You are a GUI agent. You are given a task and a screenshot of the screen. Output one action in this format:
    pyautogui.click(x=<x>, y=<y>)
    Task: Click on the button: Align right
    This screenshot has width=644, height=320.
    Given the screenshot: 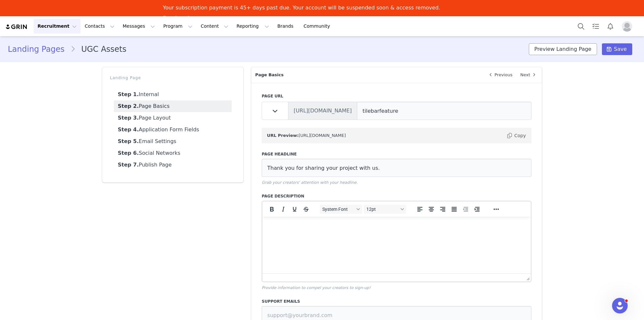 What is the action you would take?
    pyautogui.click(x=442, y=209)
    